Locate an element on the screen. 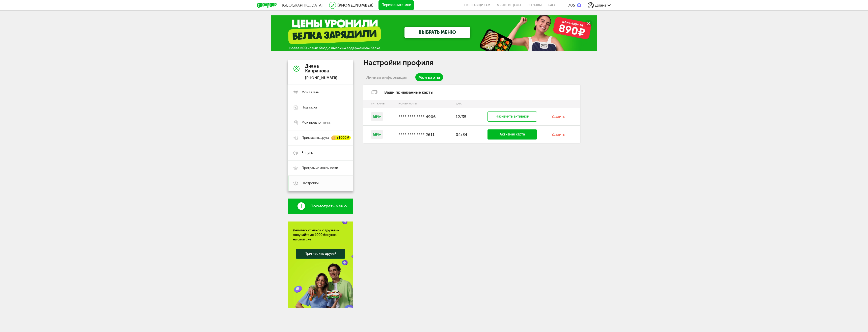 The height and width of the screenshot is (332, 868). div: 705 is located at coordinates (571, 5).